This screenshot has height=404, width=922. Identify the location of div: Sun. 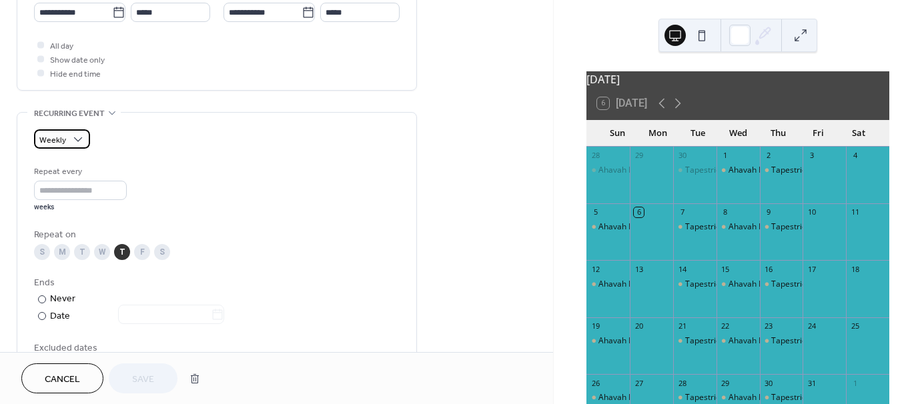
(617, 133).